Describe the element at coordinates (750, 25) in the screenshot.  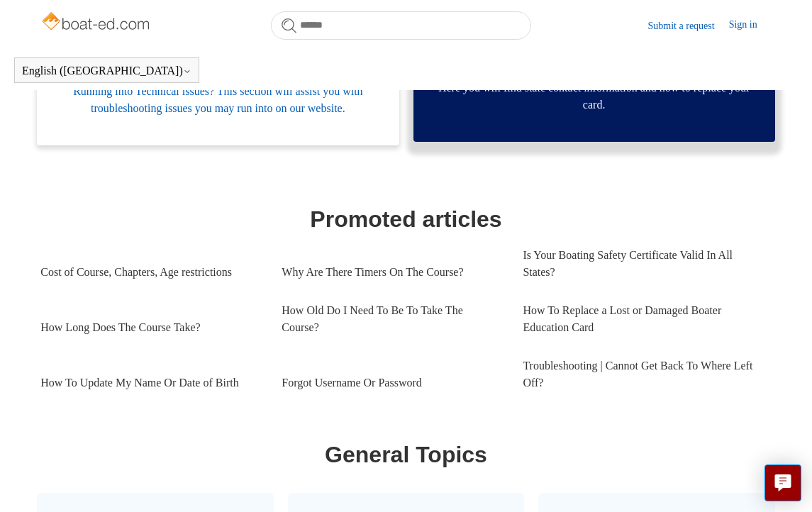
I see `a: Sign in` at that location.